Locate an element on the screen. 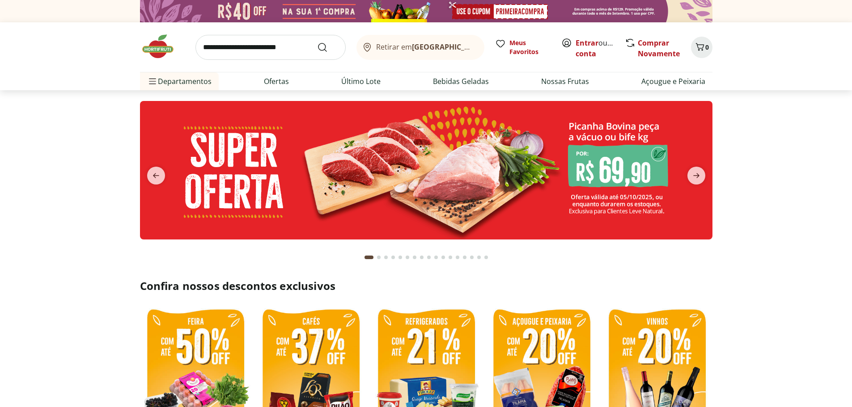 This screenshot has width=852, height=407. input: search is located at coordinates (271, 47).